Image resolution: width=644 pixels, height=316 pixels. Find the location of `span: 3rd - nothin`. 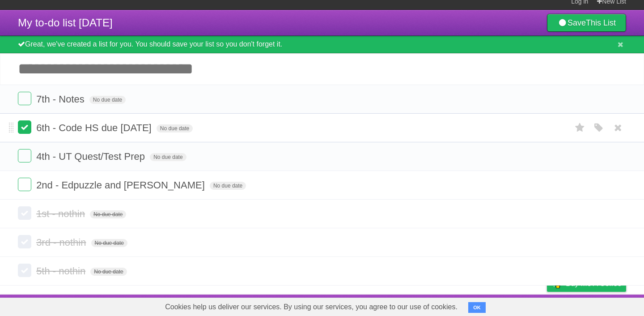

span: 3rd - nothin is located at coordinates (62, 242).